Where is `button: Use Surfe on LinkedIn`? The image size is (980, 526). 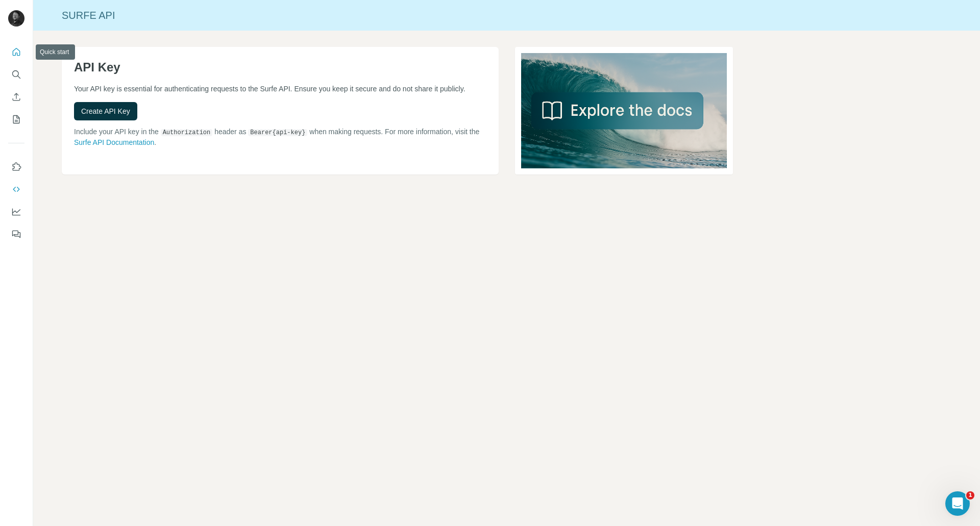 button: Use Surfe on LinkedIn is located at coordinates (17, 167).